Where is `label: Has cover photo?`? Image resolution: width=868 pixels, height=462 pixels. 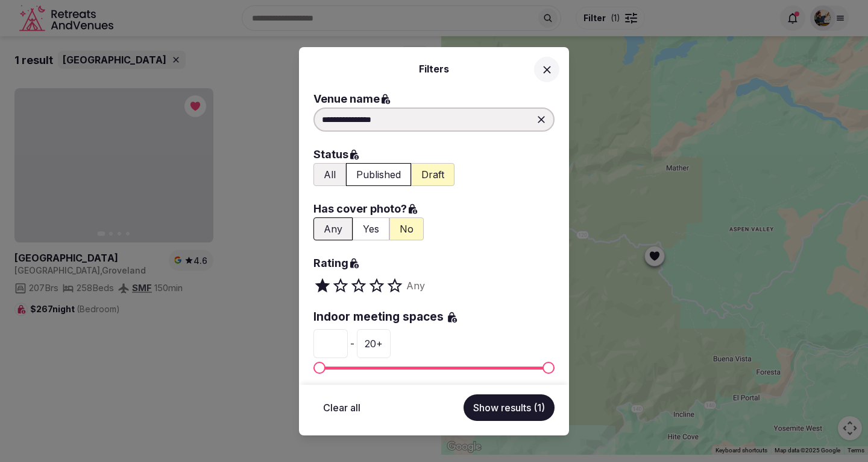
label: Has cover photo? is located at coordinates (434, 209).